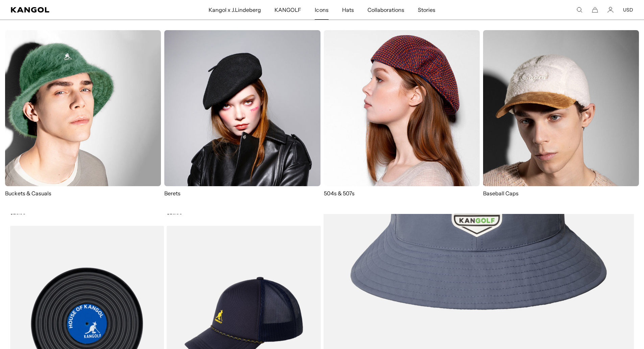 The image size is (644, 349). What do you see at coordinates (83, 114) in the screenshot?
I see `a: Buckets & Casuals` at bounding box center [83, 114].